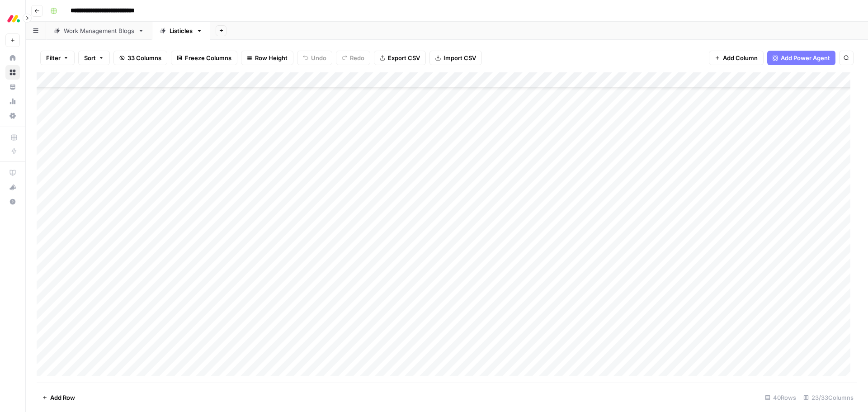 Image resolution: width=868 pixels, height=412 pixels. I want to click on span: Filter, so click(53, 58).